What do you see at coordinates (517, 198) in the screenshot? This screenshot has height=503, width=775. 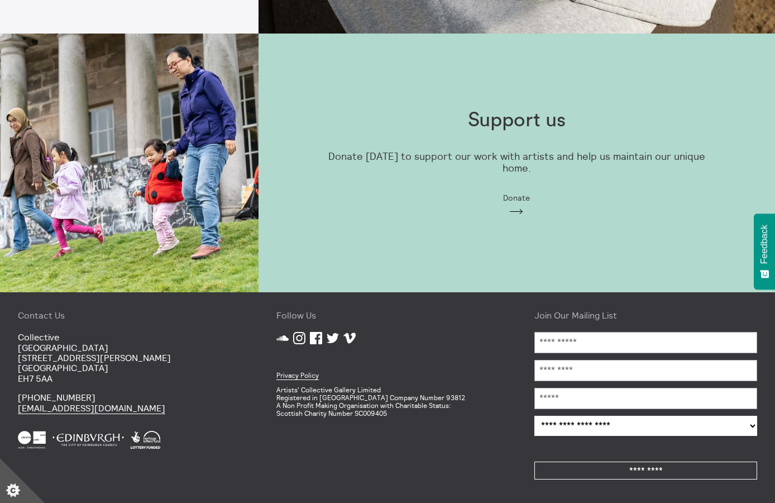 I see `span: Donate` at bounding box center [517, 198].